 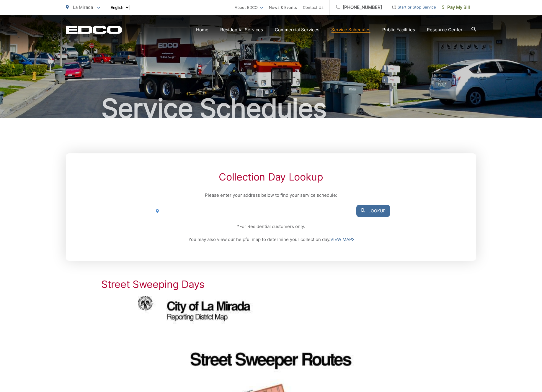 I want to click on p: Please enter your address below to find your service schedule:, so click(x=271, y=195).